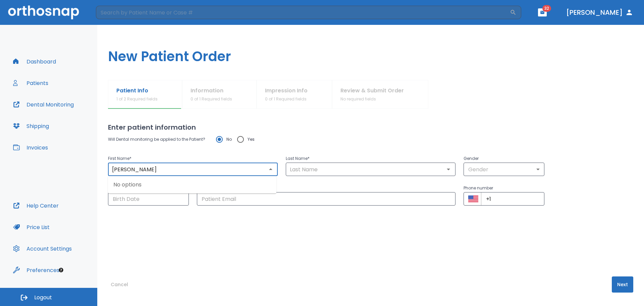 The height and width of the screenshot is (306, 644). Describe the element at coordinates (371, 127) in the screenshot. I see `h2: Enter patient information` at that location.